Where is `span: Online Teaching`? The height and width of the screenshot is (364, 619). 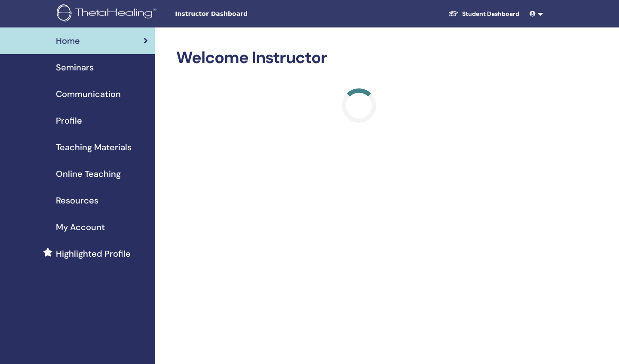 span: Online Teaching is located at coordinates (88, 174).